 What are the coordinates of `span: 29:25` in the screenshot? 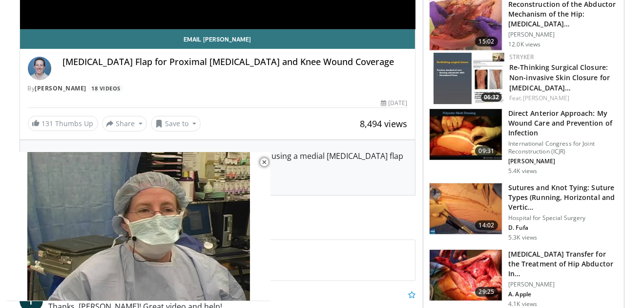 It's located at (487, 292).